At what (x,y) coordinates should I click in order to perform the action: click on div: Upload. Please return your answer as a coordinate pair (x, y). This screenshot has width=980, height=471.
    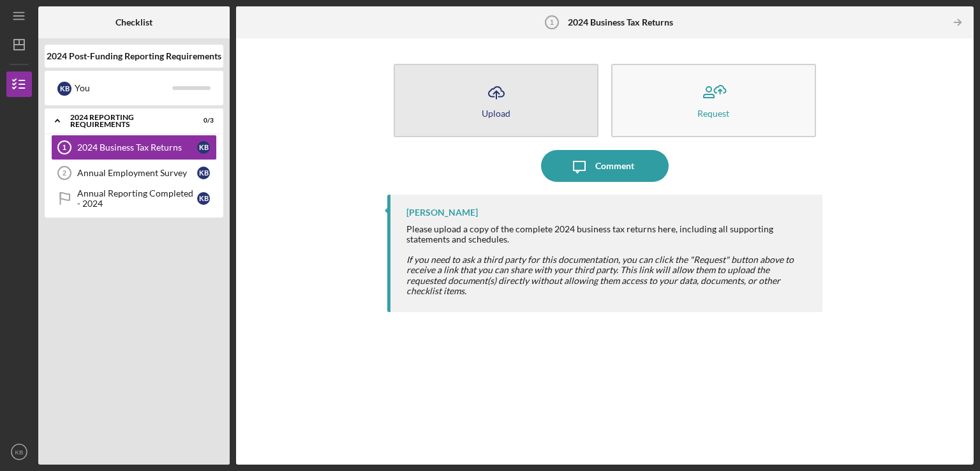
    Looking at the image, I should click on (495, 113).